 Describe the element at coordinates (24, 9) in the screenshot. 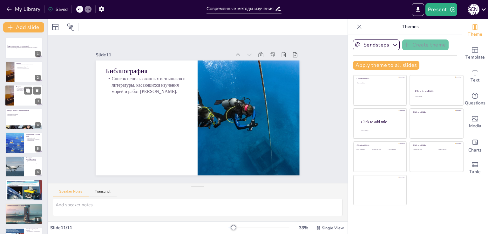

I see `button: My Library` at that location.